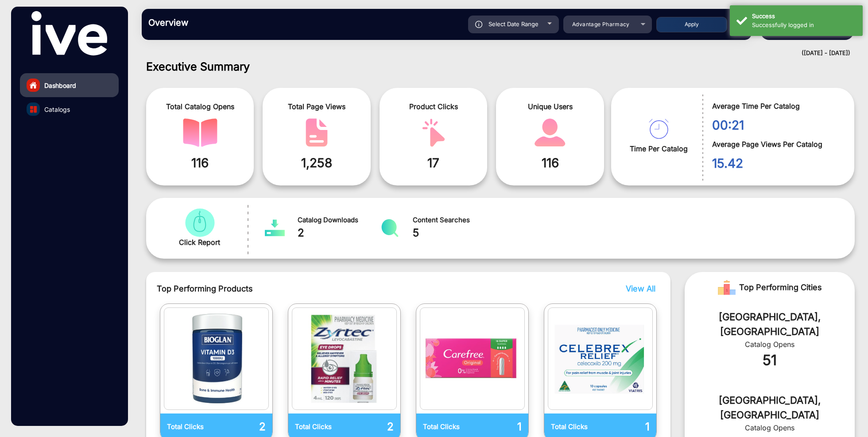  What do you see at coordinates (692, 25) in the screenshot?
I see `button: Apply` at bounding box center [692, 25].